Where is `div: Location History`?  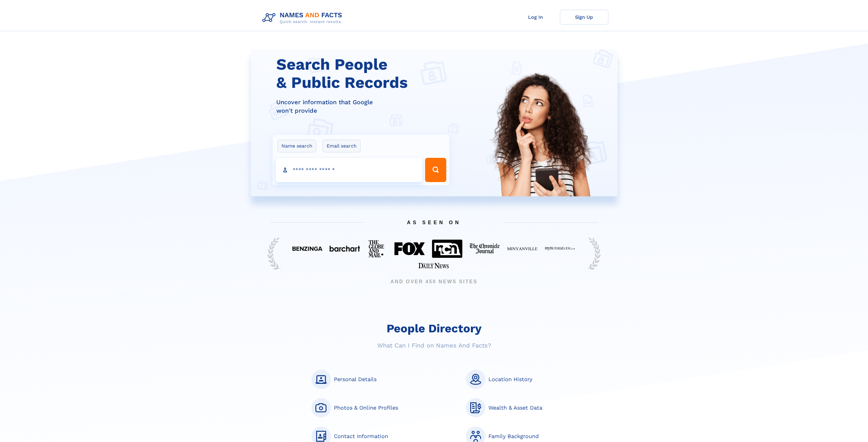
div: Location History is located at coordinates (510, 379).